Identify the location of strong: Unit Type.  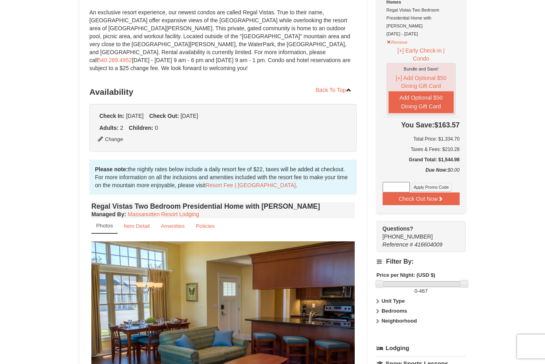
(393, 301).